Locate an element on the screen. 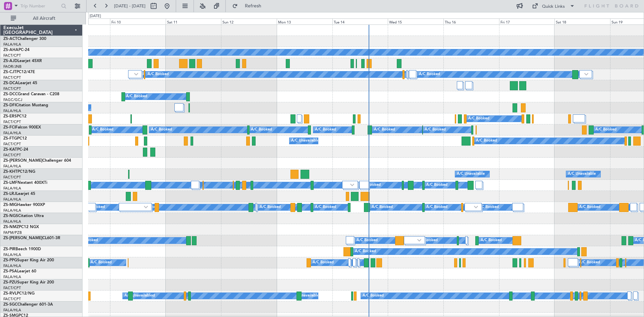  span: ZS-DCA is located at coordinates (11, 83).